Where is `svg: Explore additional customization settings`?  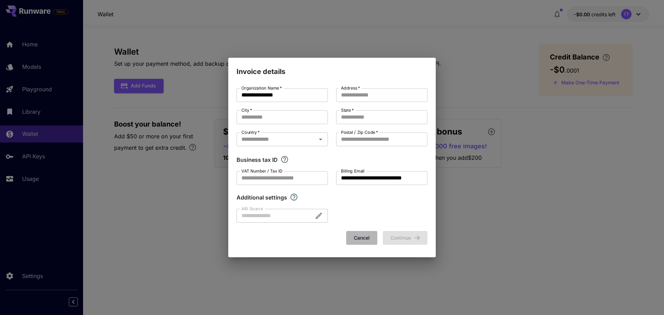
svg: Explore additional customization settings is located at coordinates (294, 197).